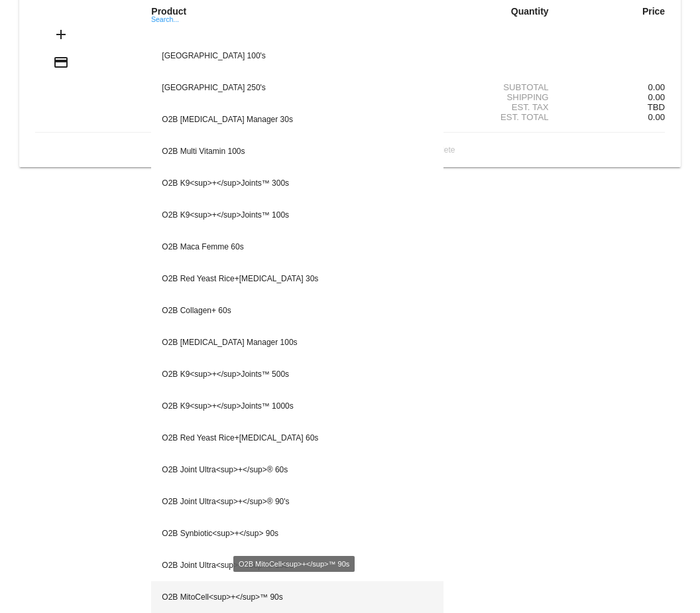 This screenshot has height=613, width=700. What do you see at coordinates (297, 183) in the screenshot?
I see `div: O2B K9<sup>+</sup>Joints™ 300s` at bounding box center [297, 183].